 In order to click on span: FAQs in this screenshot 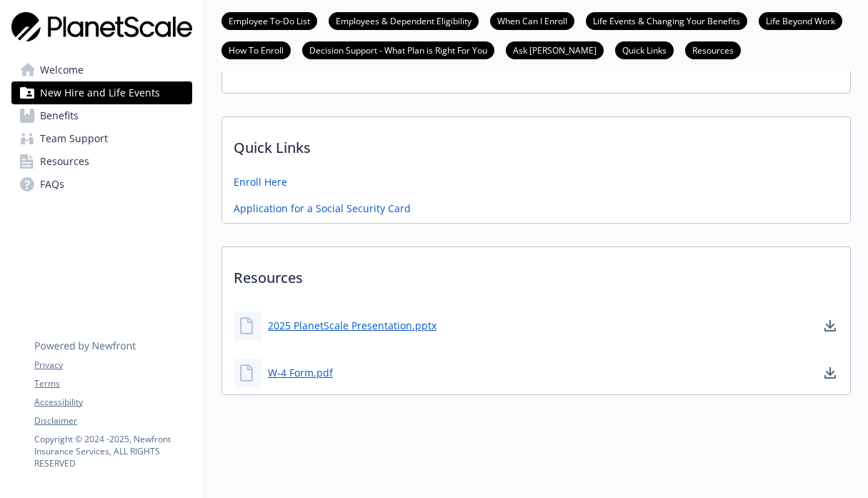, I will do `click(52, 184)`.